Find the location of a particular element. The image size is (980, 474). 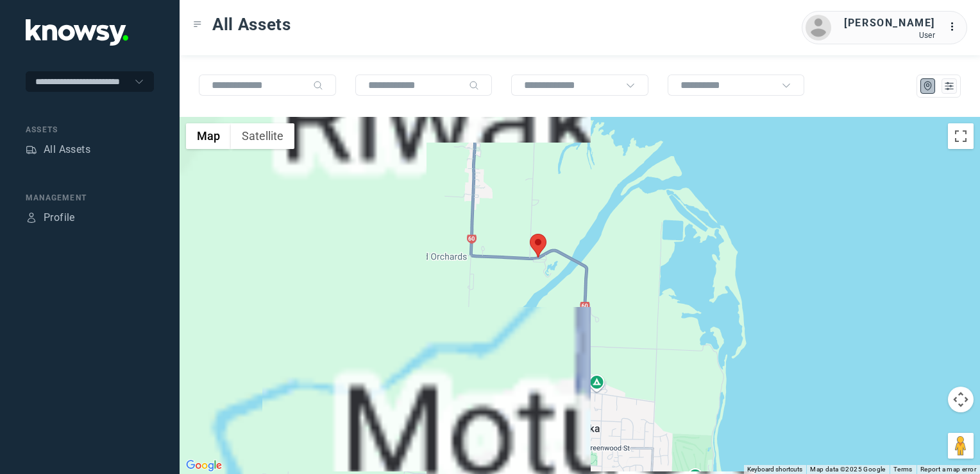

button: Toggle fullscreen view is located at coordinates (961, 136).